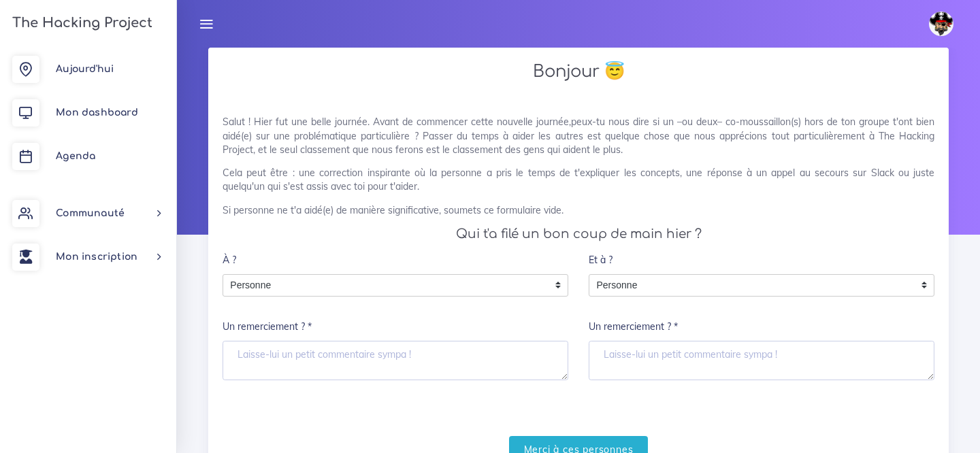  Describe the element at coordinates (97, 257) in the screenshot. I see `span: Mon inscription` at that location.